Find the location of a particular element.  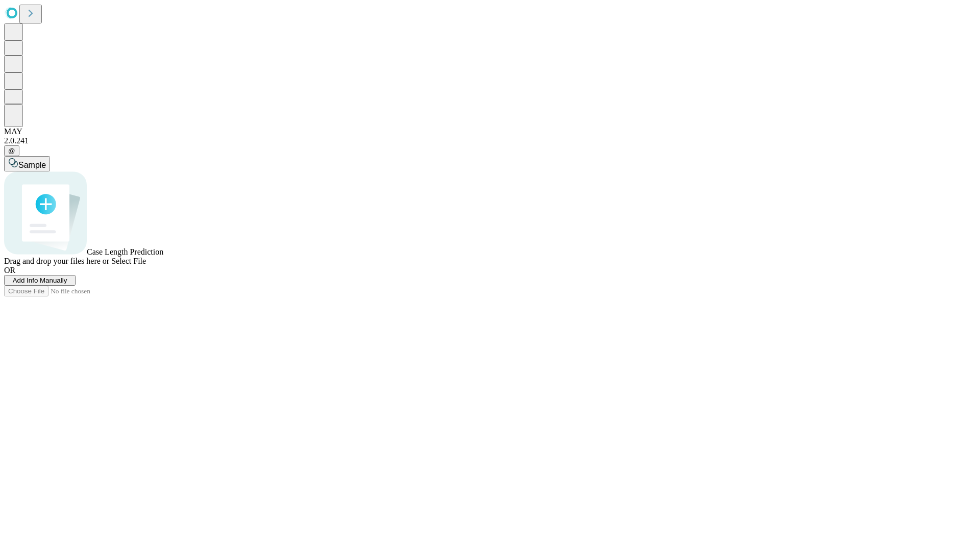

span: Sample is located at coordinates (32, 165).